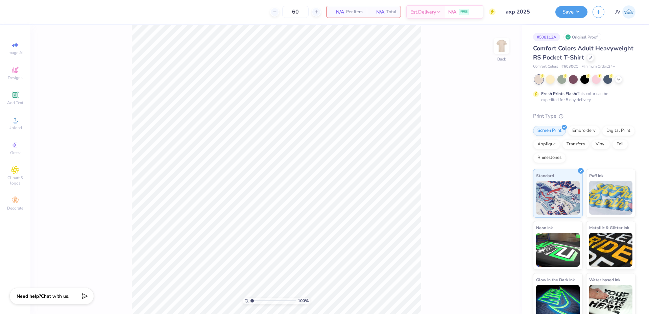  What do you see at coordinates (625, 12) in the screenshot?
I see `a: JV` at bounding box center [625, 12].